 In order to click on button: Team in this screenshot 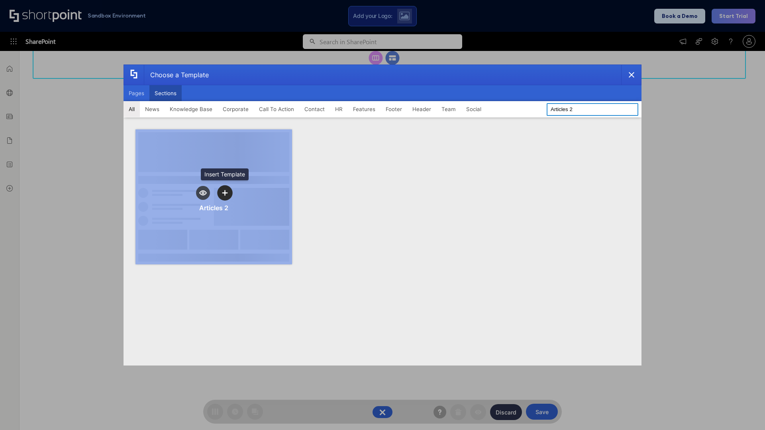, I will do `click(448, 109)`.